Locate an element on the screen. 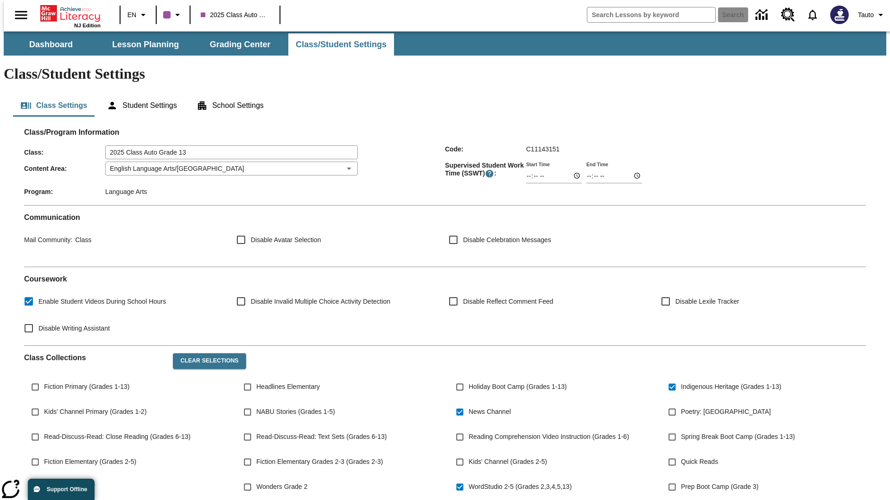 The image size is (890, 500). span: Tauto is located at coordinates (865, 15).